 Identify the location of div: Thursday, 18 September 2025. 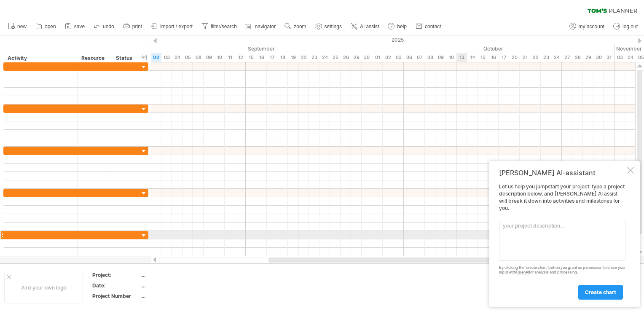
(282, 57).